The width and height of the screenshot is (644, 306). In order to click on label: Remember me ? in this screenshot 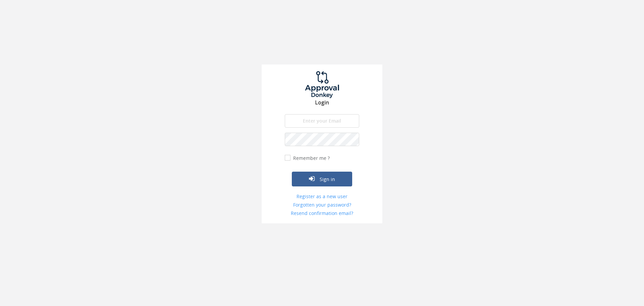, I will do `click(310, 158)`.